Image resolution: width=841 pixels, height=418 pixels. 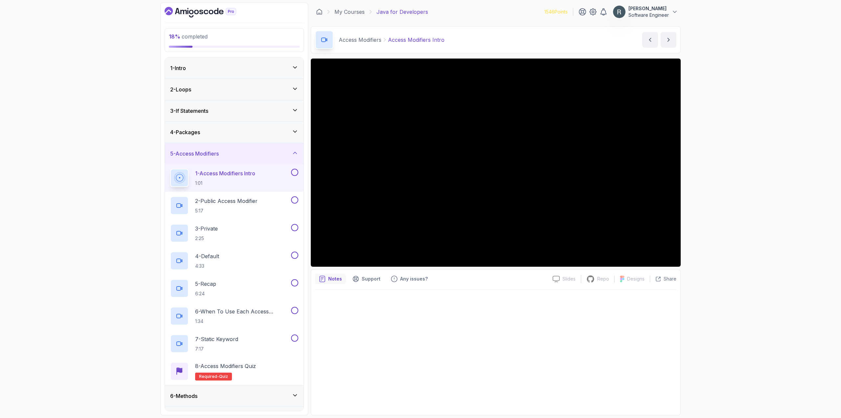 What do you see at coordinates (234, 343) in the screenshot?
I see `button: 7-Static Keyword7:17` at bounding box center [234, 343].